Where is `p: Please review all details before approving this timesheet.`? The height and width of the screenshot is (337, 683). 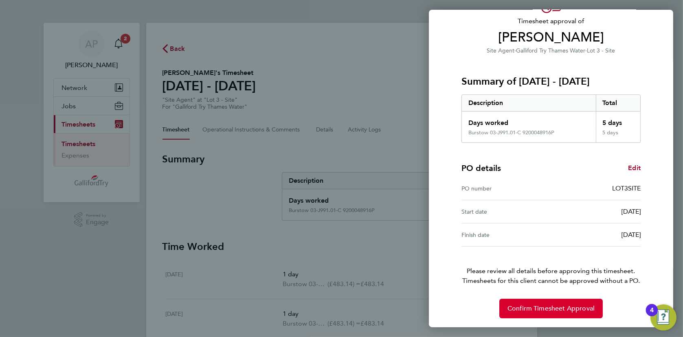 p: Please review all details before approving this timesheet. is located at coordinates (551, 266).